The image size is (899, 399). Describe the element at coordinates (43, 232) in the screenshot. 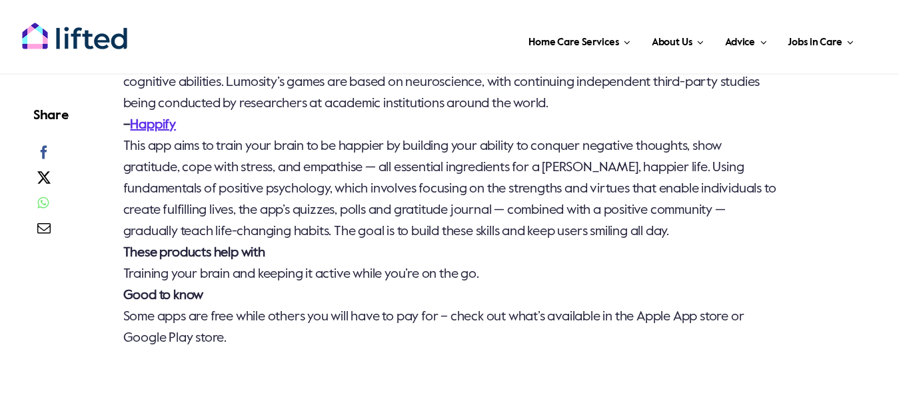

I see `a: Email` at that location.